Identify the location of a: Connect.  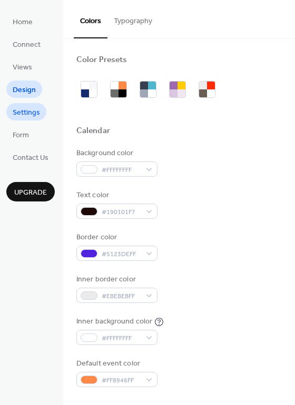
(26, 44).